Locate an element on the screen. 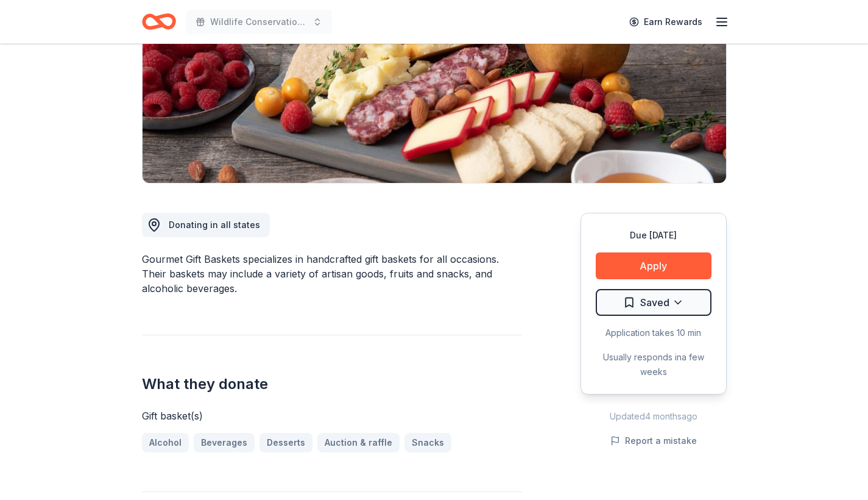  div: Gift basket(s) is located at coordinates (332, 416).